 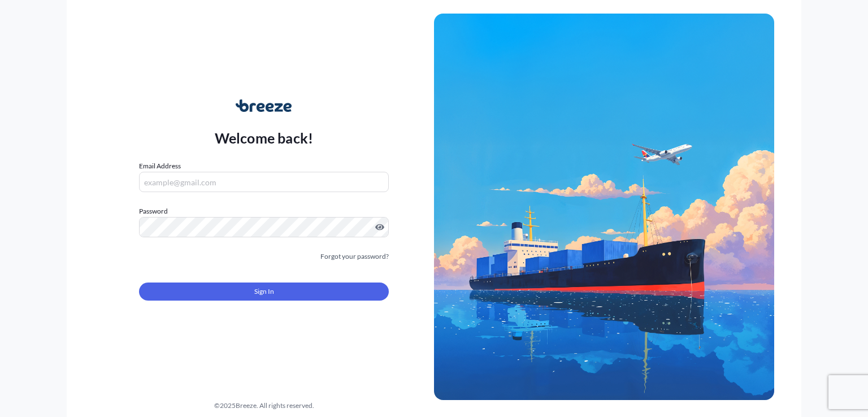 I want to click on label: Email Address, so click(x=160, y=166).